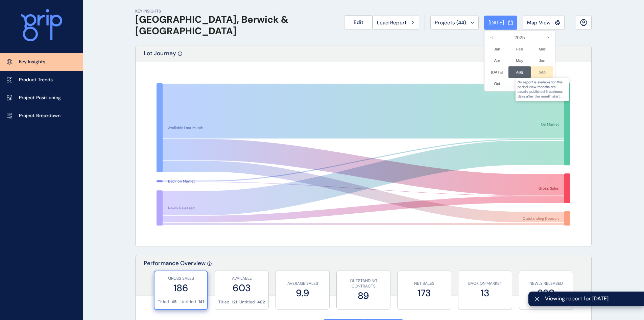  What do you see at coordinates (520, 37) in the screenshot?
I see `label: 2025` at bounding box center [520, 37].